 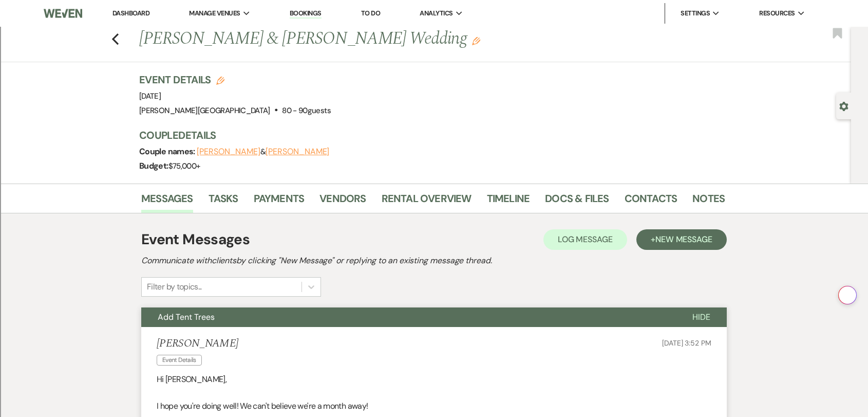 What do you see at coordinates (306, 13) in the screenshot?
I see `a: Bookings` at bounding box center [306, 13].